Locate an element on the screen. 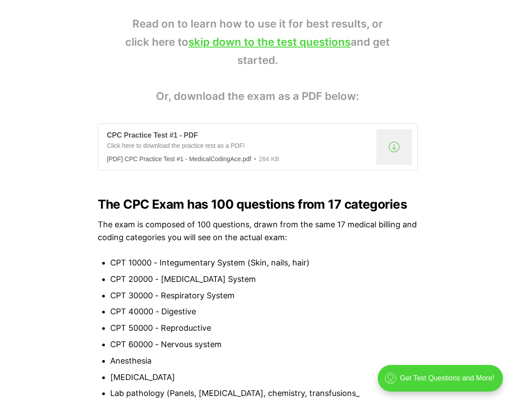 This screenshot has width=515, height=404. li: Anesthesia is located at coordinates (264, 361).